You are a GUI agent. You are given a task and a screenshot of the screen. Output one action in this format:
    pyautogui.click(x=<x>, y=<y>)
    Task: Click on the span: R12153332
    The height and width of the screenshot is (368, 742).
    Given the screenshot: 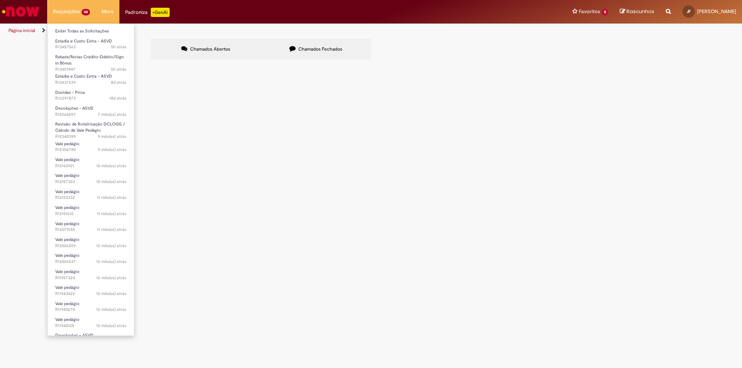 What is the action you would take?
    pyautogui.click(x=91, y=198)
    